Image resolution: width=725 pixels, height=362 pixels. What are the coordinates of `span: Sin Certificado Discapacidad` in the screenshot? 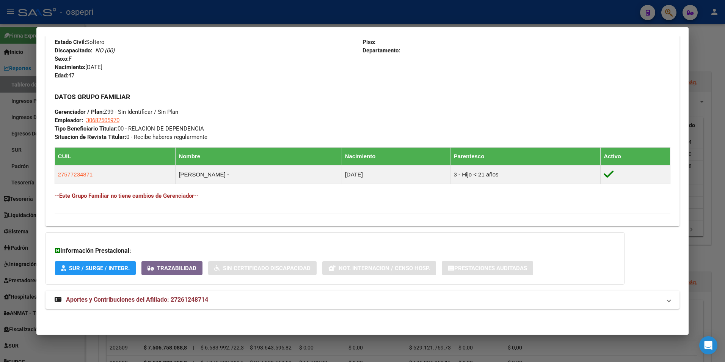 It's located at (267, 268).